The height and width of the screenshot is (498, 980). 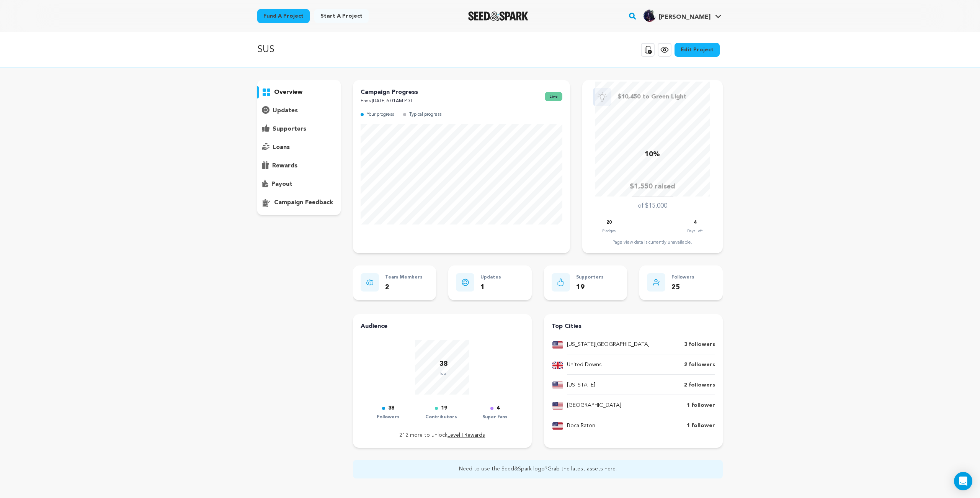 What do you see at coordinates (290, 129) in the screenshot?
I see `p: supporters` at bounding box center [290, 129].